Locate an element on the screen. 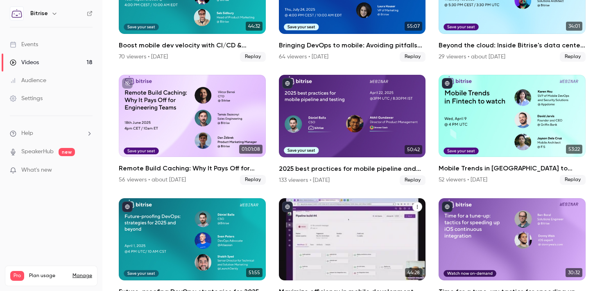 The image size is (602, 291). span: 30:32 is located at coordinates (573, 273).